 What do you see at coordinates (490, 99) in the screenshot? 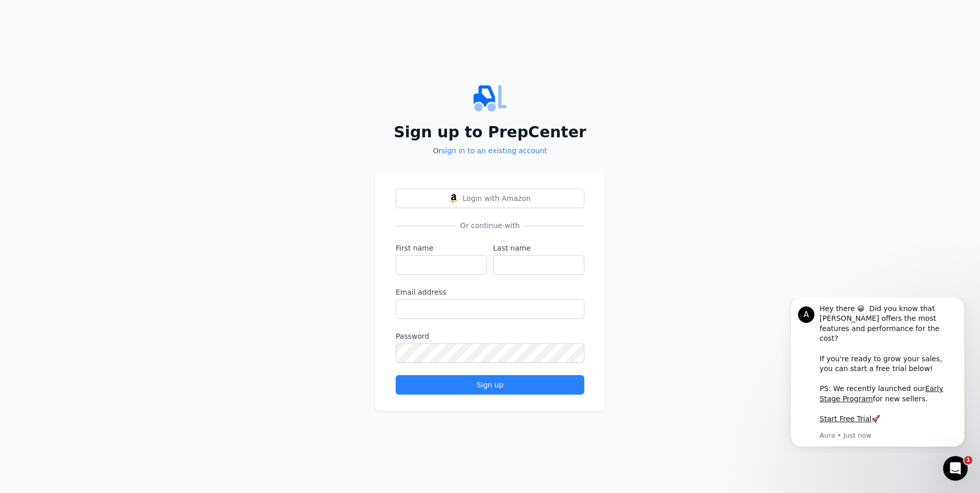
I see `img: PrepCenter` at bounding box center [490, 99].